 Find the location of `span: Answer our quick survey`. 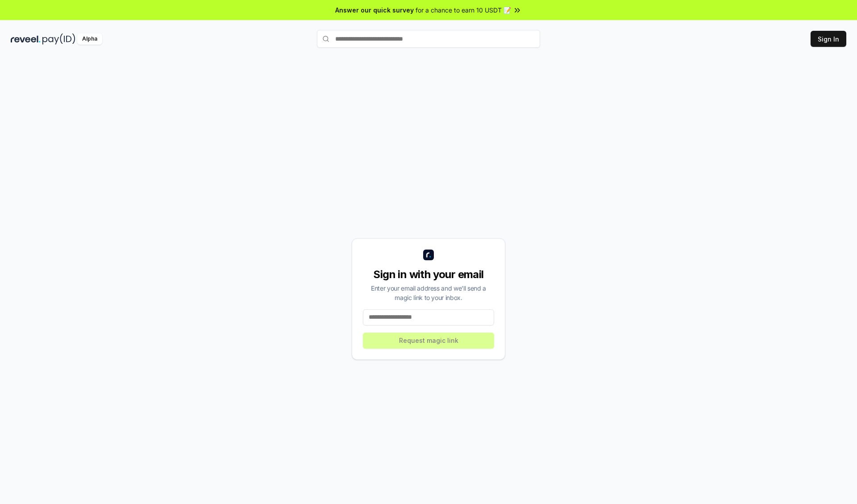

span: Answer our quick survey is located at coordinates (374, 10).